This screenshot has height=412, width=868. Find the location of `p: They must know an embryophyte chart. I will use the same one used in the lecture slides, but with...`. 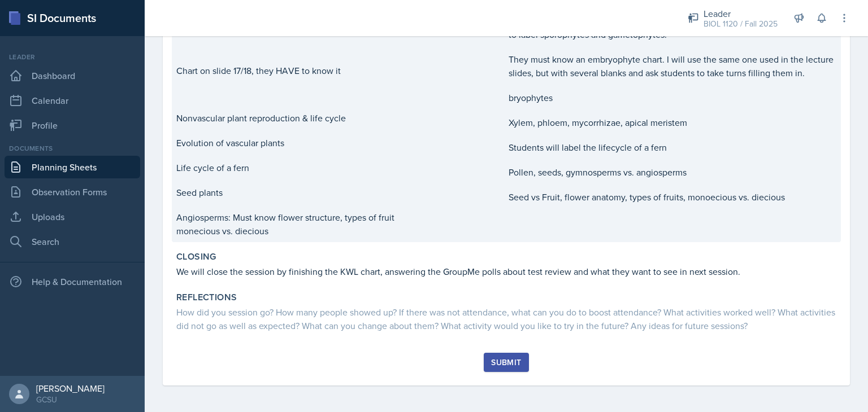

p: They must know an embryophyte chart. I will use the same one used in the lecture slides, but with... is located at coordinates (672, 66).